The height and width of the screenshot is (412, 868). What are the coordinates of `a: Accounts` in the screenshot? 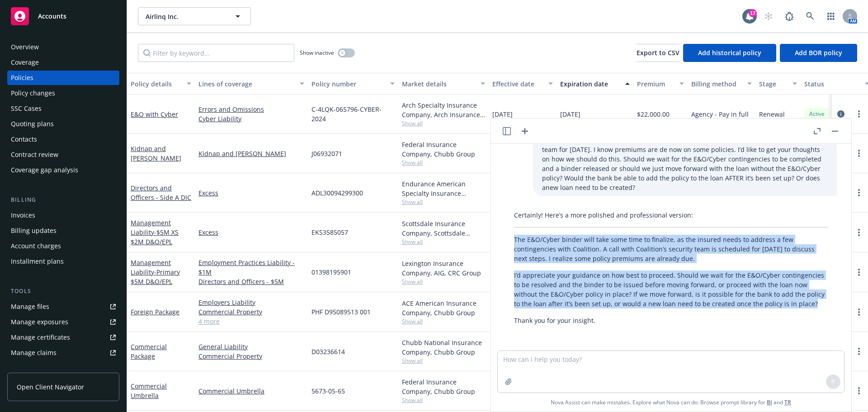 It's located at (63, 16).